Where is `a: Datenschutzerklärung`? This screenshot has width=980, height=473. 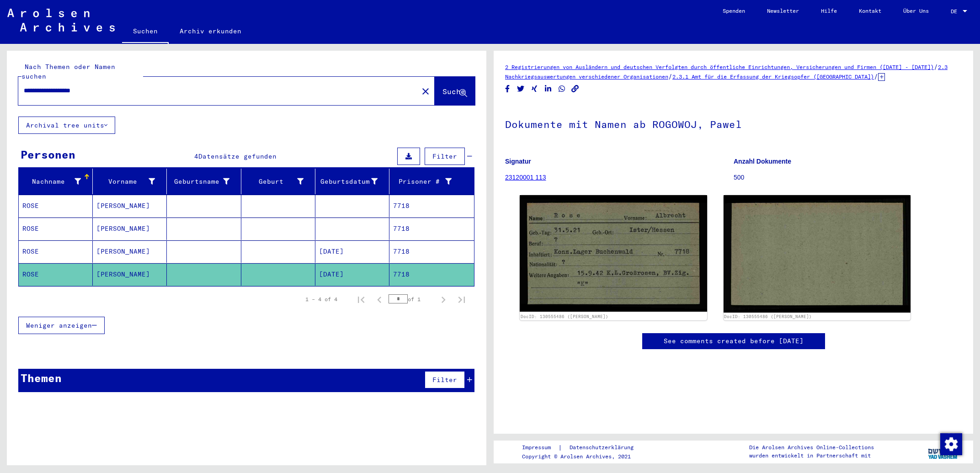 a: Datenschutzerklärung is located at coordinates (603, 447).